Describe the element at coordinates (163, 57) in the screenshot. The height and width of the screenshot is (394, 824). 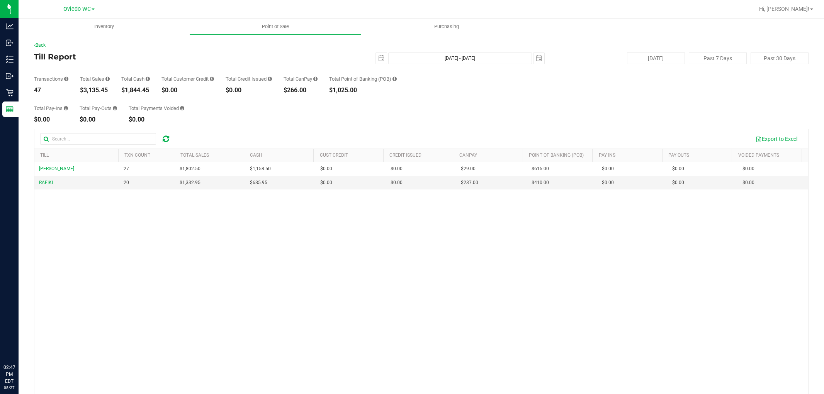
I see `h4: Till Report` at that location.